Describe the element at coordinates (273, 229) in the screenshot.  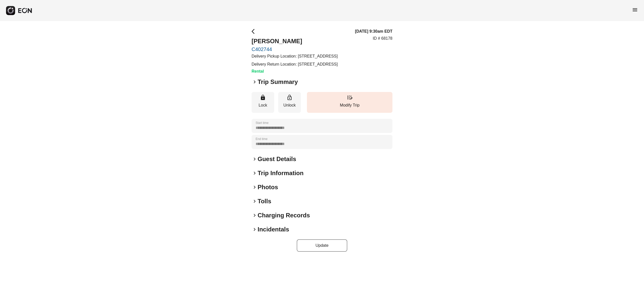
I see `h2: Incidentals` at that location.